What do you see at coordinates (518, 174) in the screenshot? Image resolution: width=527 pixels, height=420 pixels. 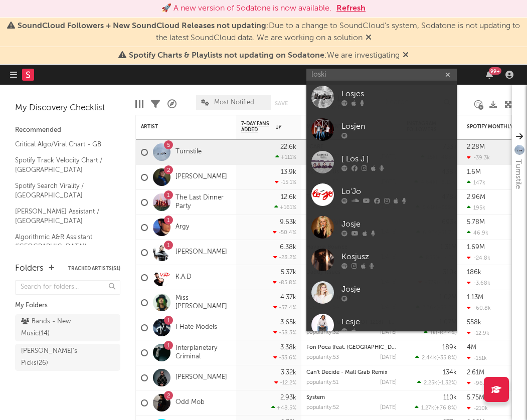 I see `div: Turnstile` at bounding box center [518, 174].